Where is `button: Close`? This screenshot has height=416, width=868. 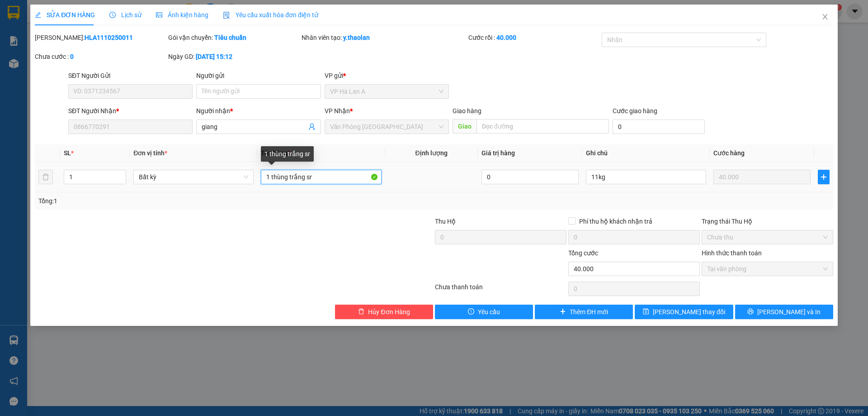 button: Close is located at coordinates (825, 17).